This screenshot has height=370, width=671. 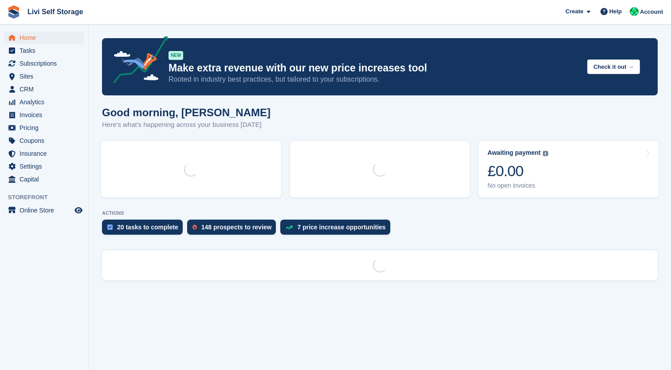 I want to click on span: Analytics, so click(x=46, y=102).